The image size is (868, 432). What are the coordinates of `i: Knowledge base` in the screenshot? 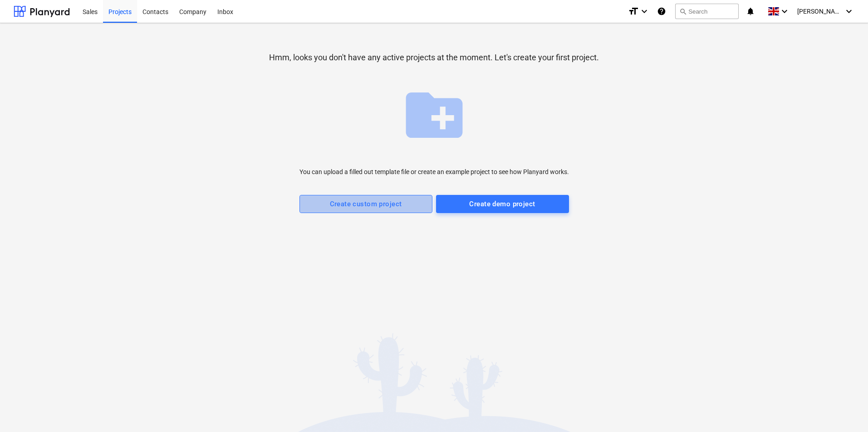 It's located at (662, 11).